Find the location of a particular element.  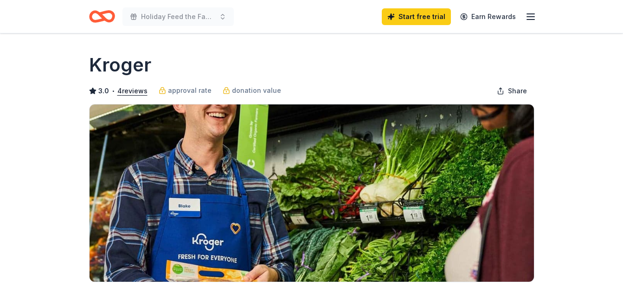

span: approval rate is located at coordinates (190, 90).